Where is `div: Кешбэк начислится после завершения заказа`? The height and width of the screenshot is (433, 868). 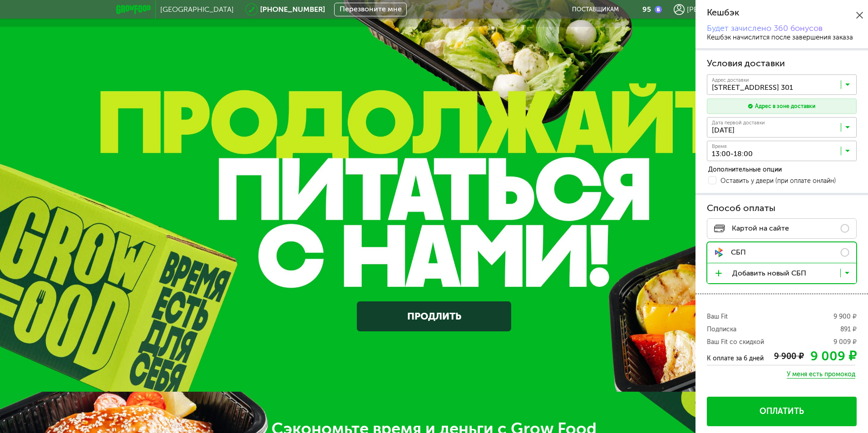 div: Кешбэк начислится после завершения заказа is located at coordinates (782, 37).